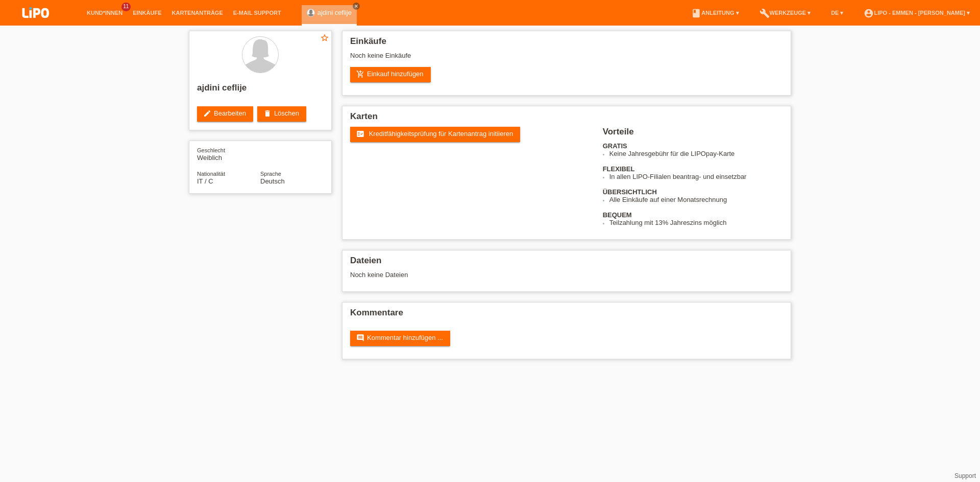 The image size is (980, 482). What do you see at coordinates (361, 74) in the screenshot?
I see `i: add_shopping_cart` at bounding box center [361, 74].